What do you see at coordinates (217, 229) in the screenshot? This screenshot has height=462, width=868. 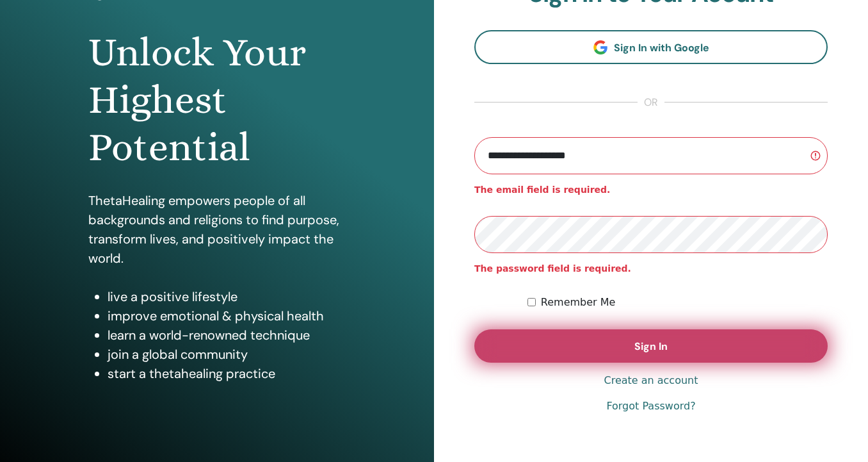 I see `p: ThetaHealing empowers people of all backgrounds and religions to find purpose, transform lives, a...` at bounding box center [217, 229].